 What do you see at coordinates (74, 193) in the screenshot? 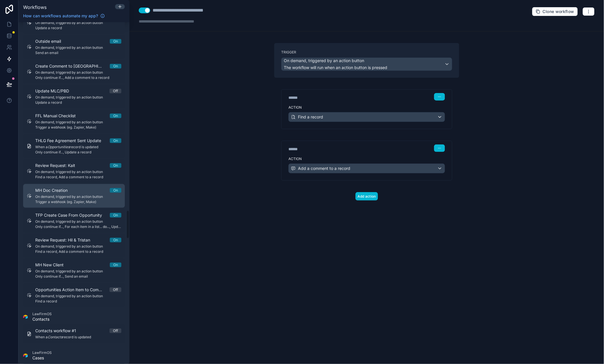
I see `div: scrollable content` at bounding box center [74, 193].